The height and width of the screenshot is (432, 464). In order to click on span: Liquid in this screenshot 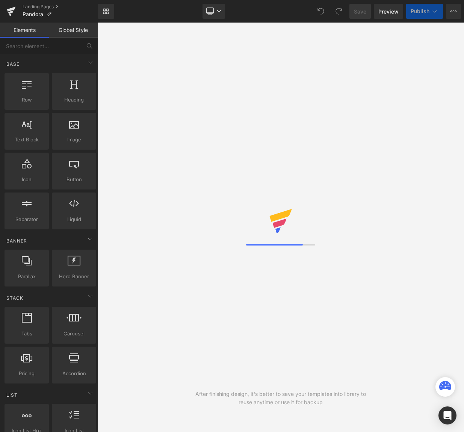, I will do `click(74, 219)`.